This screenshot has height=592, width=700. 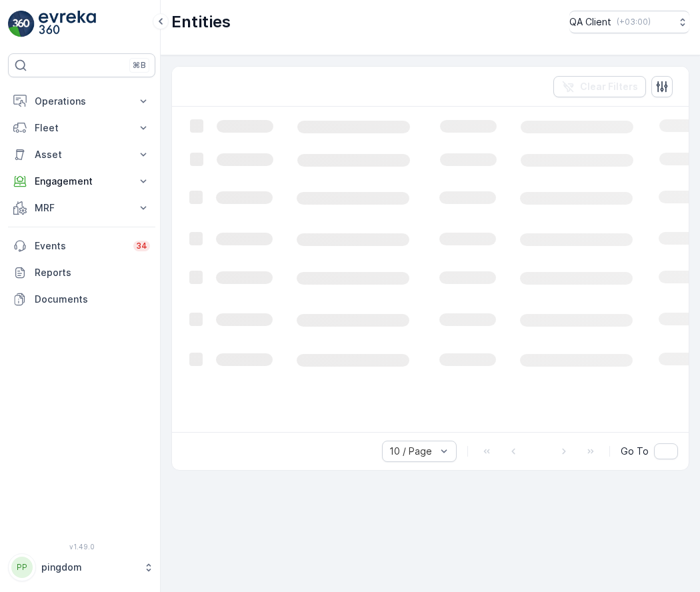 What do you see at coordinates (81, 154) in the screenshot?
I see `p: Asset` at bounding box center [81, 154].